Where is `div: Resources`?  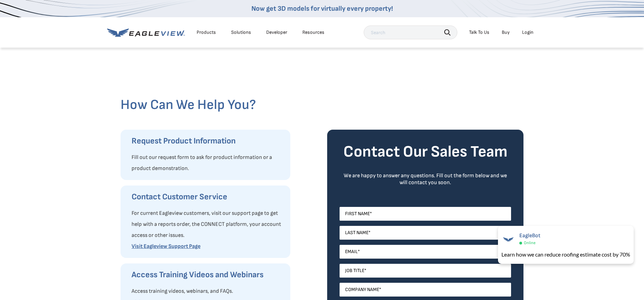 div: Resources is located at coordinates (313, 32).